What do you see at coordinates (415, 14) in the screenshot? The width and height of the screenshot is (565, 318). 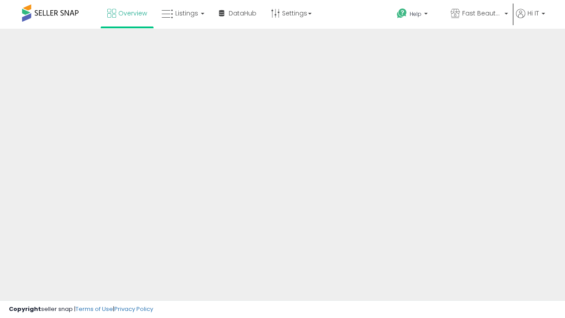 I see `span: Help` at bounding box center [415, 14].